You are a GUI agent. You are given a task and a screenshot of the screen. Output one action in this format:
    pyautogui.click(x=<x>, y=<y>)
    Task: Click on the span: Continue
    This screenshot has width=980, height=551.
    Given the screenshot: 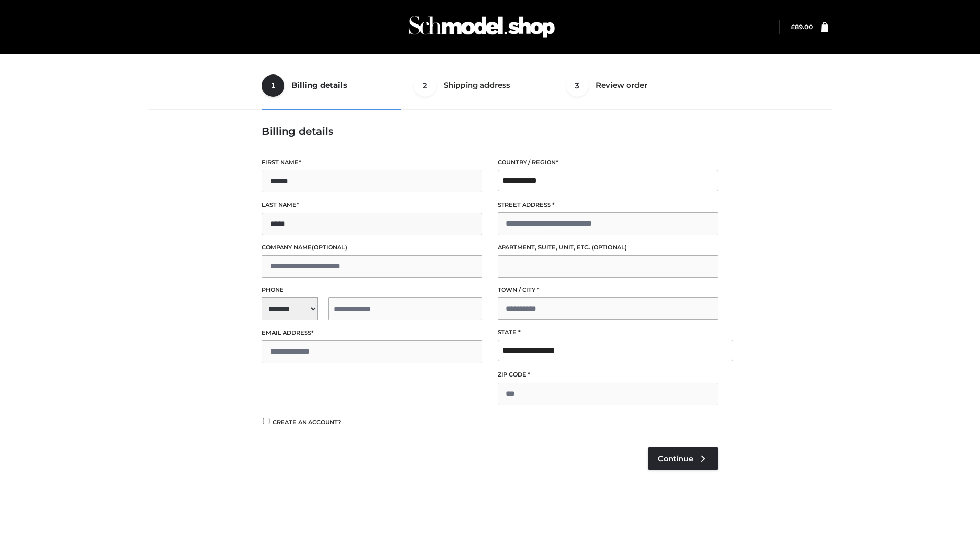 What is the action you would take?
    pyautogui.click(x=675, y=458)
    